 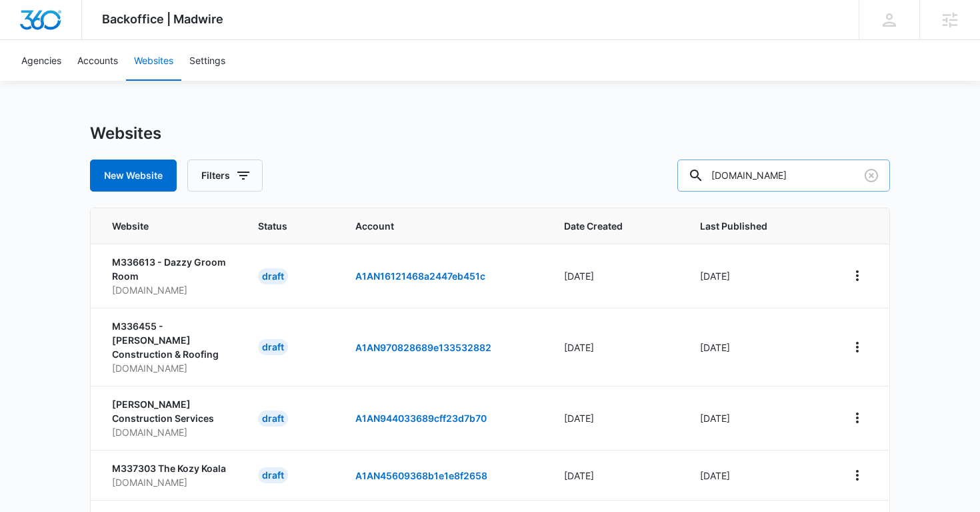 What do you see at coordinates (423, 347) in the screenshot?
I see `a: A1AN970828689e133532882` at bounding box center [423, 347].